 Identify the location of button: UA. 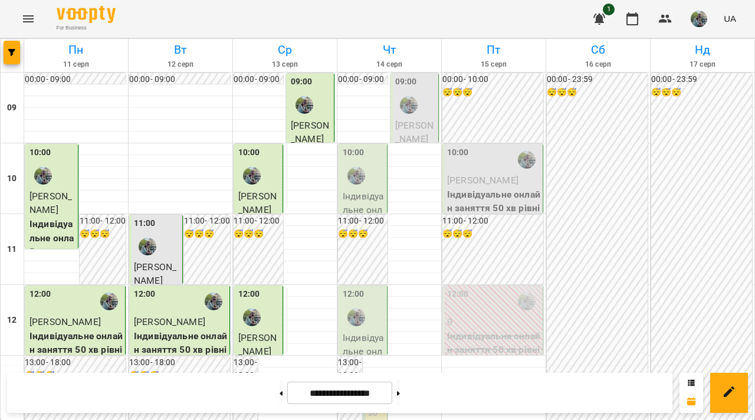
(730, 18).